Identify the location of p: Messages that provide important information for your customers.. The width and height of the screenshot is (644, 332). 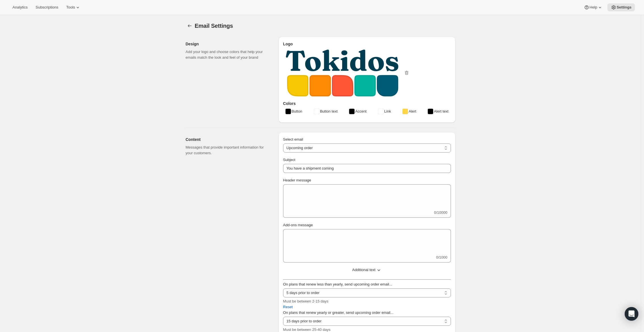
(227, 151).